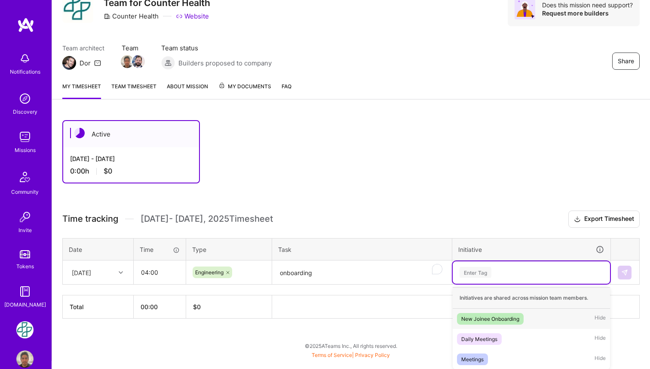 The image size is (650, 369). I want to click on div: Missions, so click(25, 150).